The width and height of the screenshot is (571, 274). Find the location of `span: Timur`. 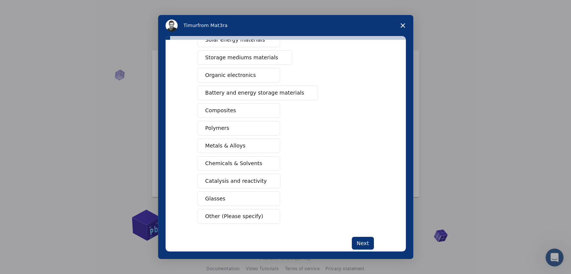

span: Timur is located at coordinates (190, 25).